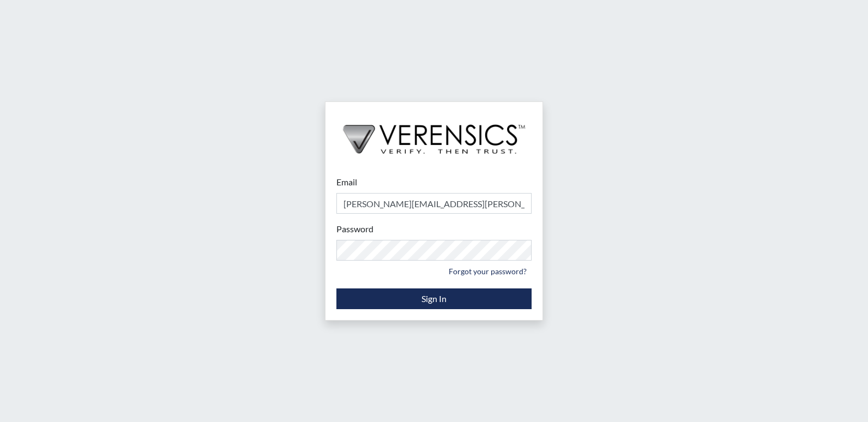 This screenshot has width=868, height=422. What do you see at coordinates (434, 299) in the screenshot?
I see `button: Sign In` at bounding box center [434, 299].